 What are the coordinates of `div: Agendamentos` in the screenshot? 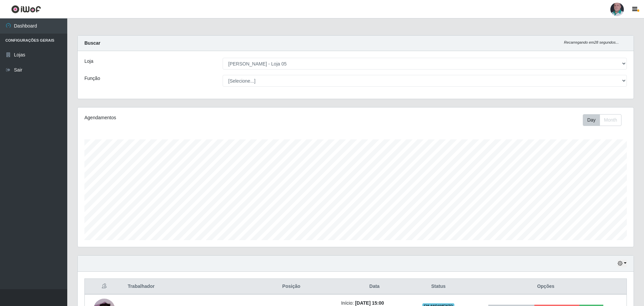 It's located at (194, 118).